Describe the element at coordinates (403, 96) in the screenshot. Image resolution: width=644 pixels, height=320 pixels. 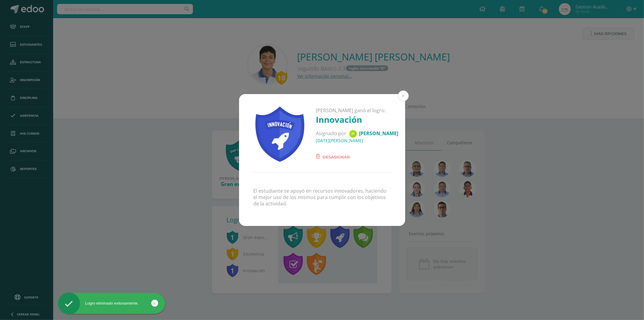
I see `button: Close (Esc)` at that location.